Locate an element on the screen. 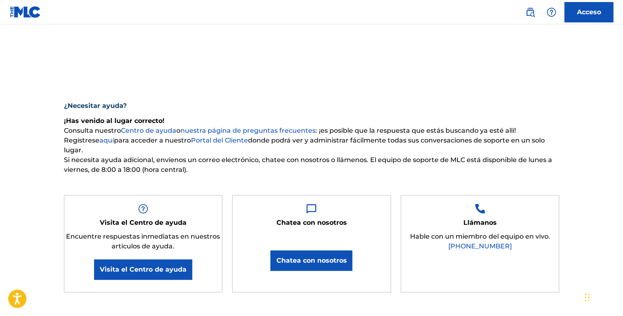  font: Llámanos is located at coordinates (480, 222).